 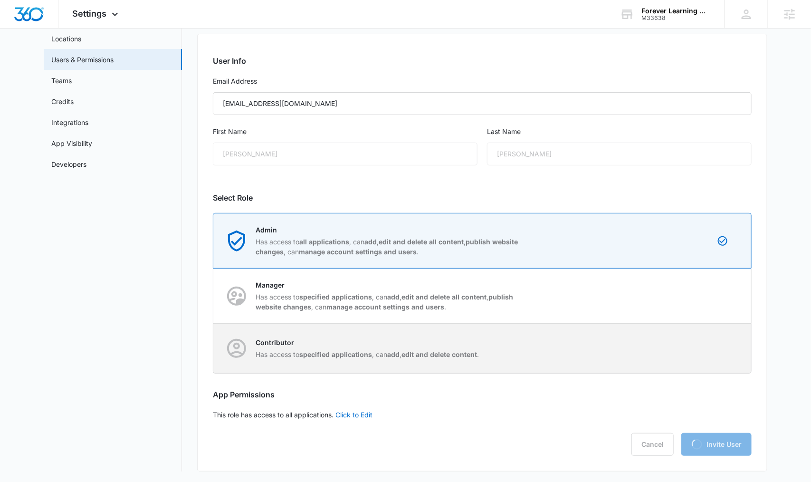 I want to click on span: Settings, so click(x=90, y=13).